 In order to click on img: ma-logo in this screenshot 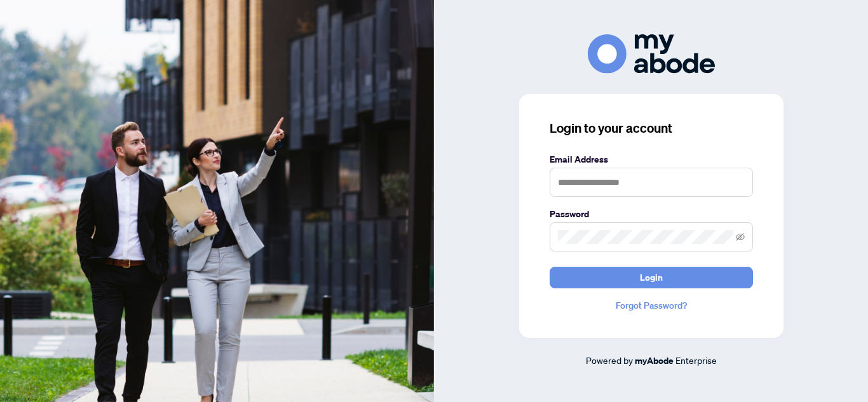, I will do `click(652, 54)`.